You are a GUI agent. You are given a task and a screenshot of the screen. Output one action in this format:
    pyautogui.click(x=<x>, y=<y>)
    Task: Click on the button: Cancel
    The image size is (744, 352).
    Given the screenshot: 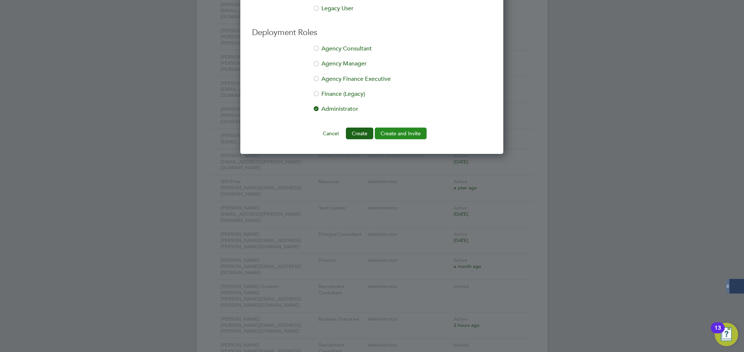 What is the action you would take?
    pyautogui.click(x=331, y=133)
    